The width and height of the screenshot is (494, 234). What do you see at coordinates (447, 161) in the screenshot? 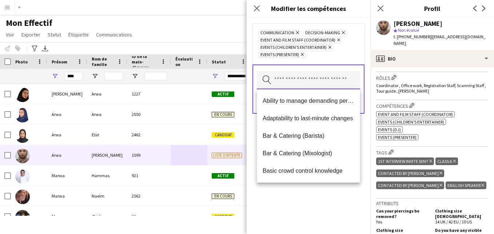
I see `div: Class A` at bounding box center [447, 161].